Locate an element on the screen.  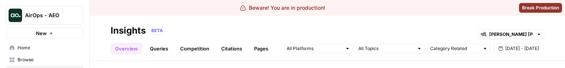
span: AirOps - AEO is located at coordinates (47, 15).